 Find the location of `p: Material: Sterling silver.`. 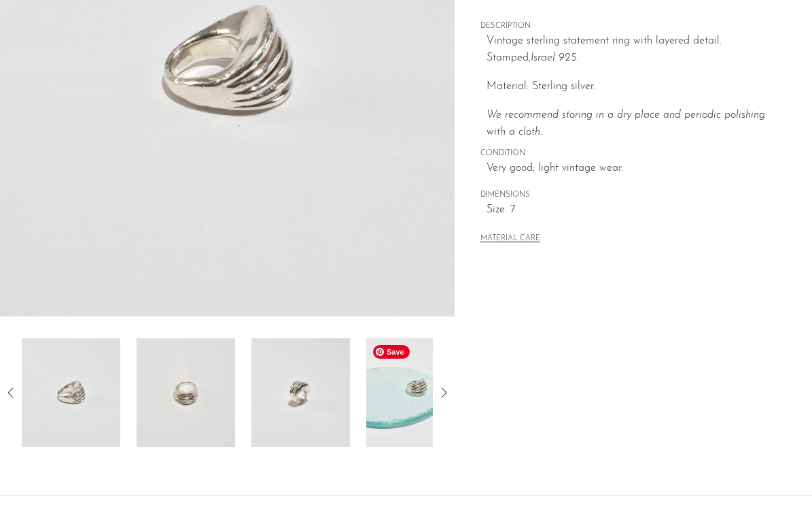

p: Material: Sterling silver. is located at coordinates (637, 87).